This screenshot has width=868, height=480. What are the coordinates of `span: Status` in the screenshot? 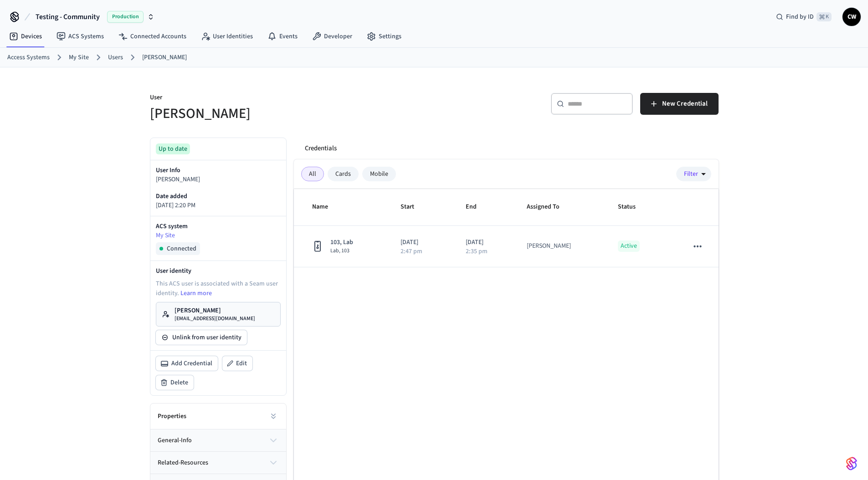 It's located at (632, 207).